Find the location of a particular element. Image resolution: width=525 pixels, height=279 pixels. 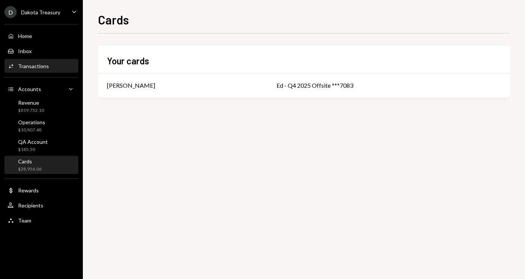

div: D is located at coordinates (11, 12).